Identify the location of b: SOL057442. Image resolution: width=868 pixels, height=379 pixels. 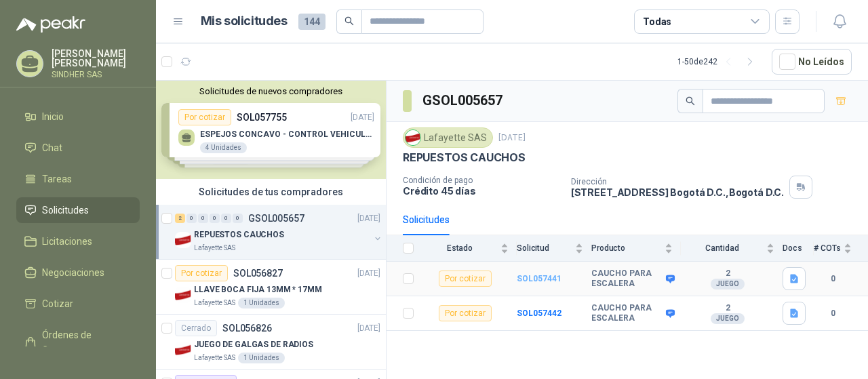
(540, 313).